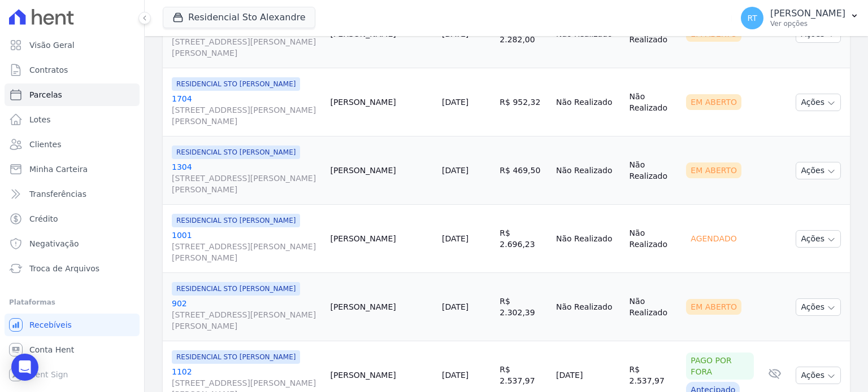  I want to click on a: Contratos, so click(72, 70).